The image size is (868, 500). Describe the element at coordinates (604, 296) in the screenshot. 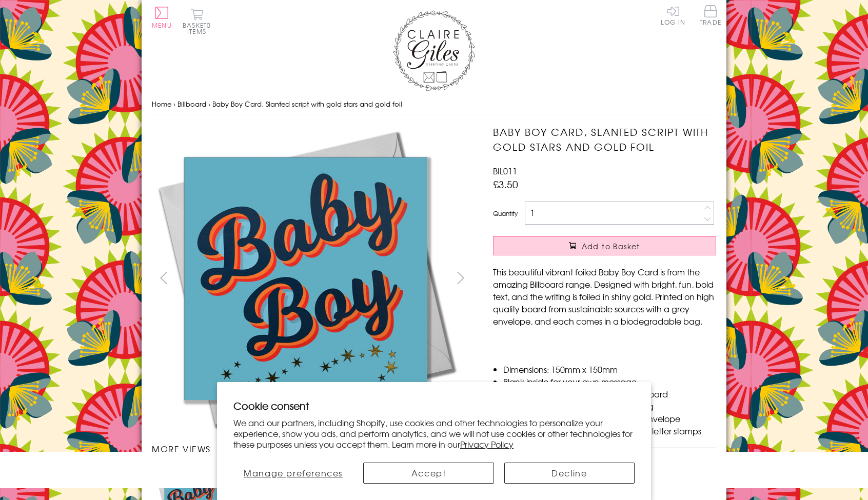

I see `p: This beautiful vibrant foiled Baby Boy Card is from the amazing Billboard range. Designed with br...` at that location.